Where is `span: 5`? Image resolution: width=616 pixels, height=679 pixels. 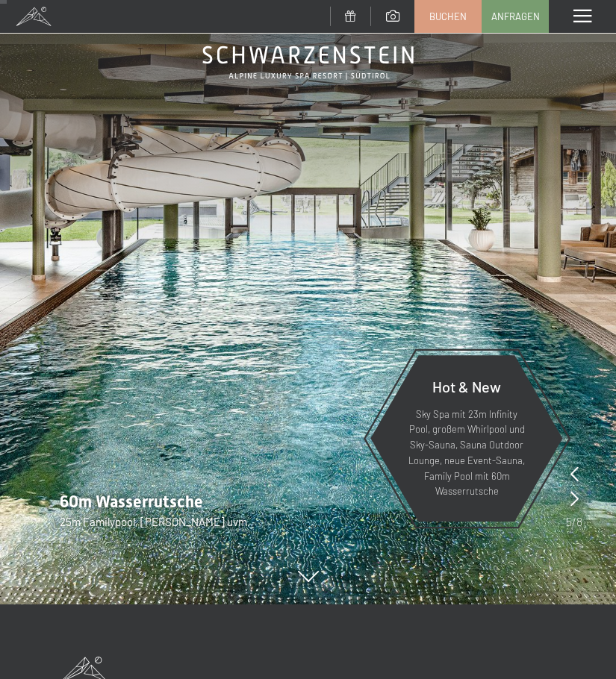
span: 5 is located at coordinates (568, 521).